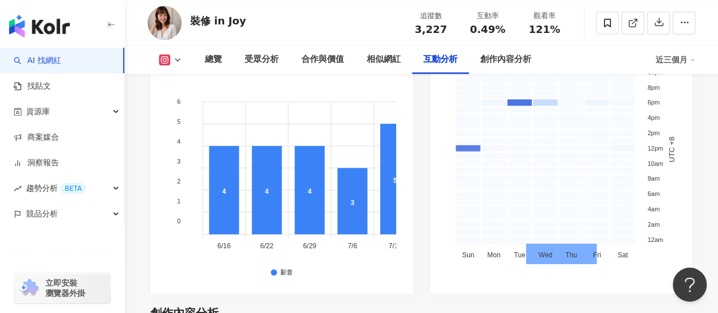  What do you see at coordinates (431, 29) in the screenshot?
I see `span: 3,227` at bounding box center [431, 29].